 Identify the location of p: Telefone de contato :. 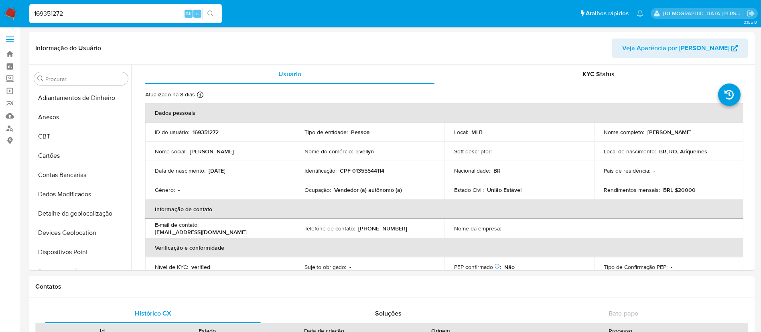
(330, 228).